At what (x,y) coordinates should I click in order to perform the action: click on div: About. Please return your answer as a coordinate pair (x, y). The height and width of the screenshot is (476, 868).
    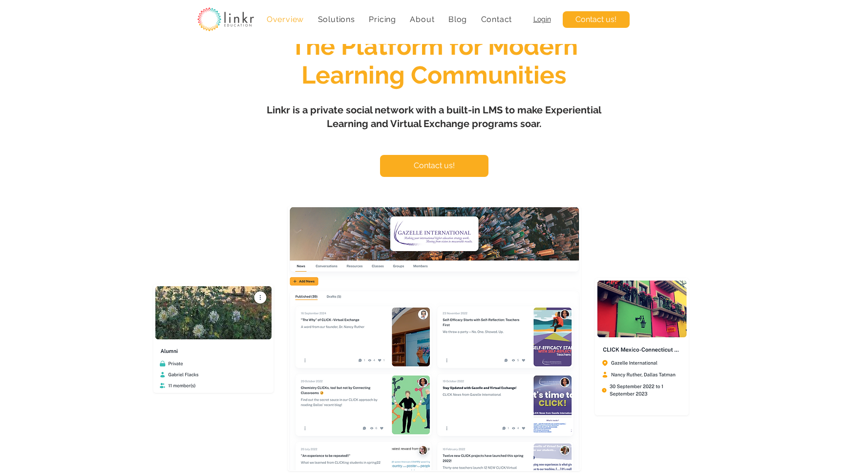
    Looking at the image, I should click on (422, 19).